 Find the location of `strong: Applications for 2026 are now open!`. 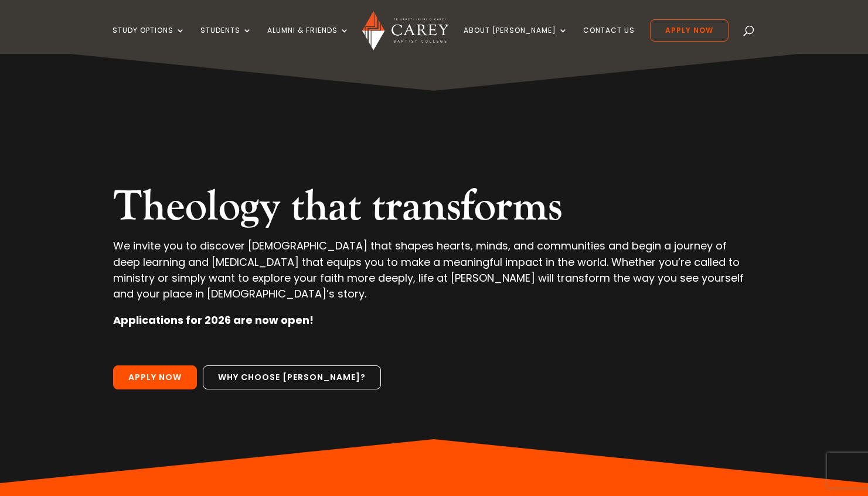

strong: Applications for 2026 are now open! is located at coordinates (213, 320).